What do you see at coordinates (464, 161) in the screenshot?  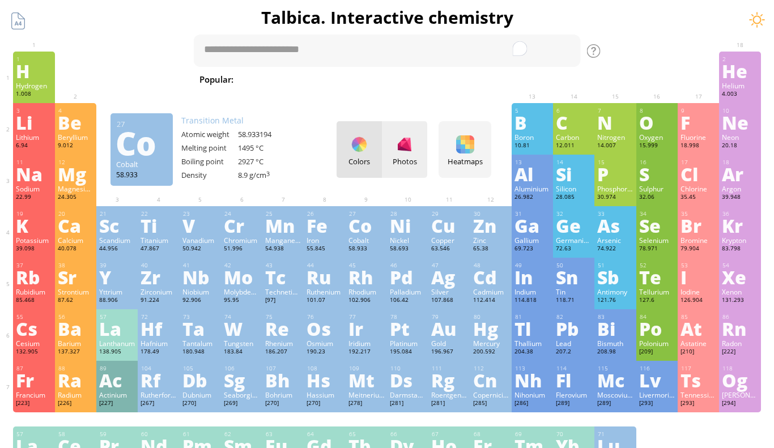 I see `div: Heatmaps` at bounding box center [464, 161].